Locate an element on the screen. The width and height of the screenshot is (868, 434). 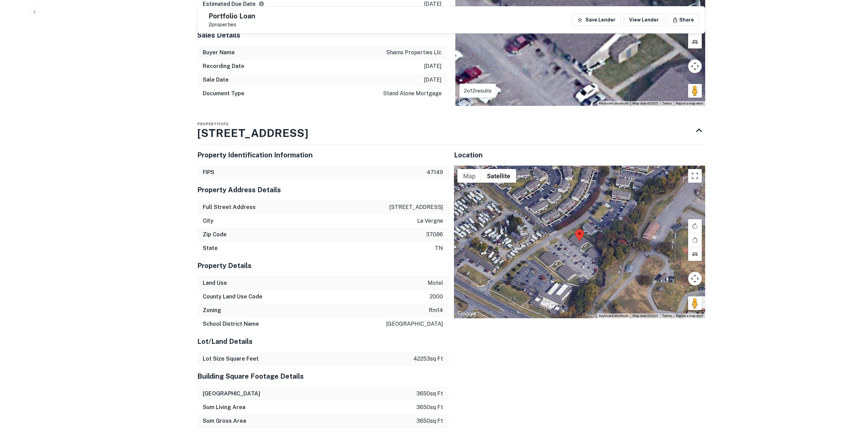
div: Chat Widget is located at coordinates (851, 396).